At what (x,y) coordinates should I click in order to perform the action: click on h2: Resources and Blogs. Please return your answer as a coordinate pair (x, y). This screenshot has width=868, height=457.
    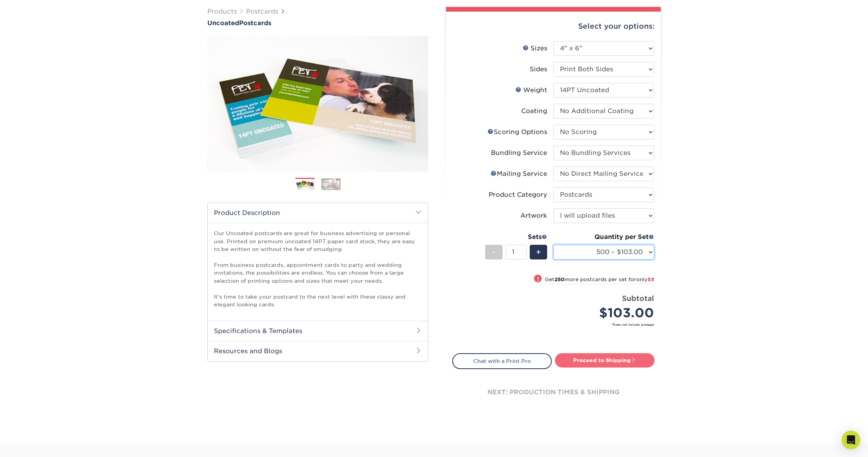
    Looking at the image, I should click on (317, 351).